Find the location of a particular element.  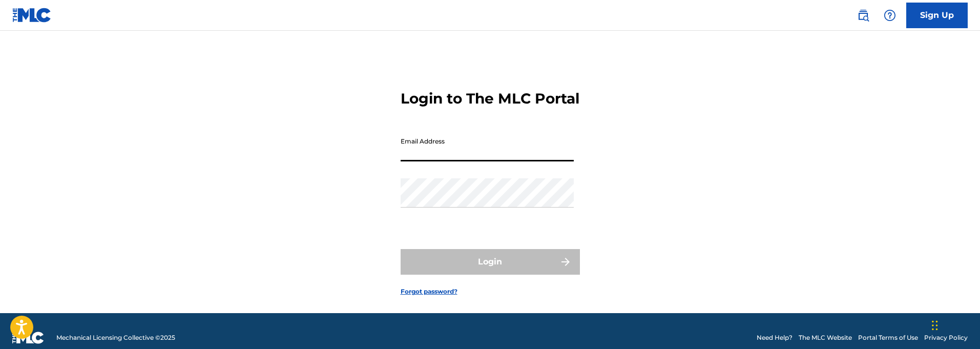

span: Mechanical Licensing Collective © 2025 is located at coordinates (116, 338).